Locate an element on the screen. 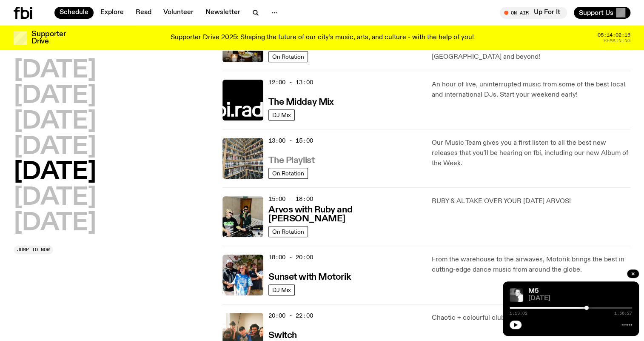 The image size is (644, 341). a: Volunteer is located at coordinates (178, 13).